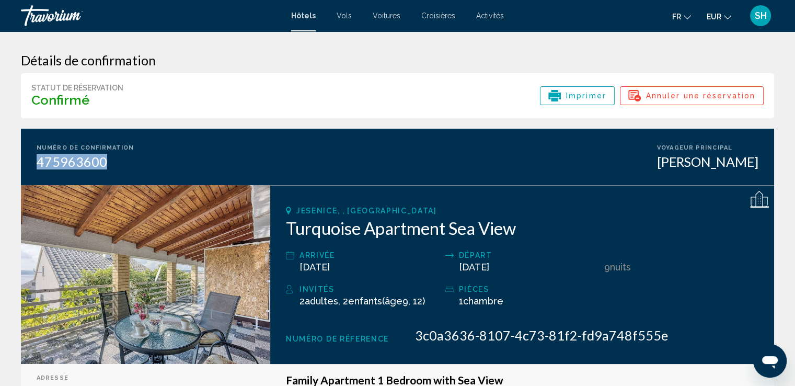 Image resolution: width=795 pixels, height=386 pixels. What do you see at coordinates (438, 16) in the screenshot?
I see `a: Croisières` at bounding box center [438, 16].